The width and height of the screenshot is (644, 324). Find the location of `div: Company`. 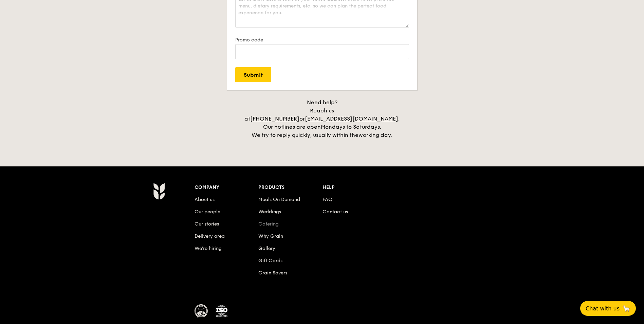

div: Company is located at coordinates (226, 187).